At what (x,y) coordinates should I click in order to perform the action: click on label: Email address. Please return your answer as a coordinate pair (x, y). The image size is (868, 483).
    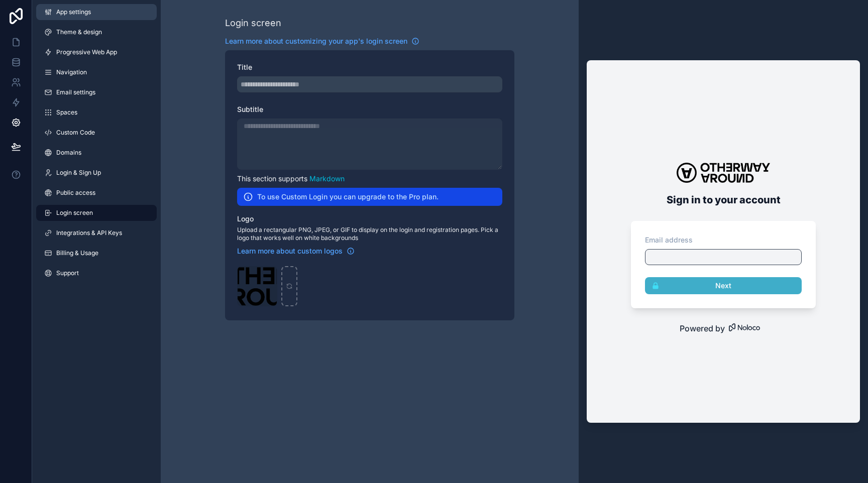
    Looking at the image, I should click on (668, 240).